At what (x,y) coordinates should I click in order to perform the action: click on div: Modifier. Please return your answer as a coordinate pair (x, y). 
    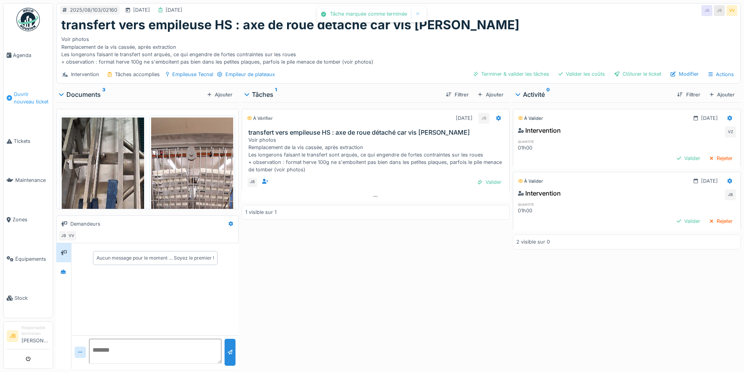
    Looking at the image, I should click on (684, 74).